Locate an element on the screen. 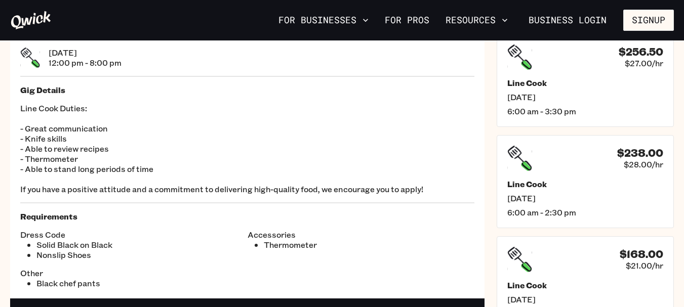  span: 6:00 am - 3:30 pm is located at coordinates (585, 111).